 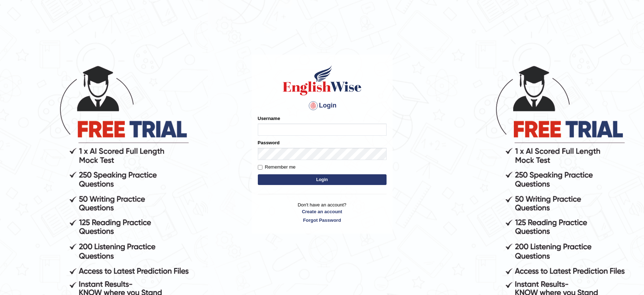 What do you see at coordinates (277, 167) in the screenshot?
I see `label: Remember me` at bounding box center [277, 167].